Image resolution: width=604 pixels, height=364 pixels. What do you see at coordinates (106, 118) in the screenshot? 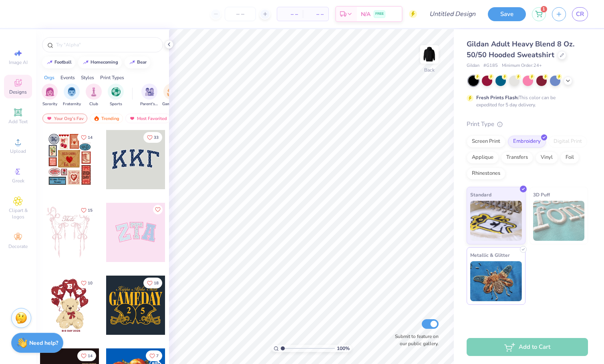
I see `div: Trending` at bounding box center [106, 118].